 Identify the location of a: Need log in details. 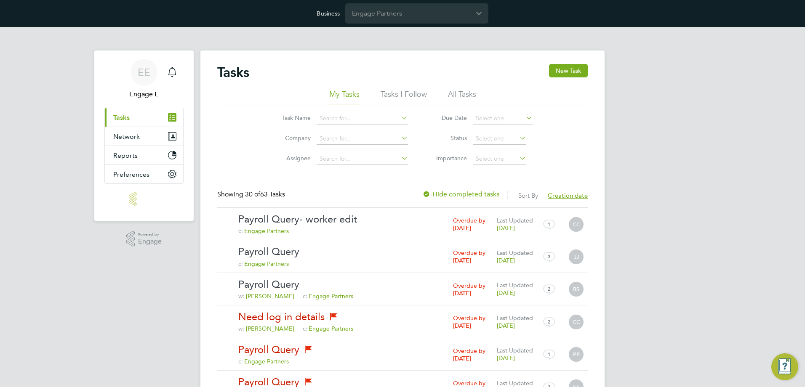
(411, 317).